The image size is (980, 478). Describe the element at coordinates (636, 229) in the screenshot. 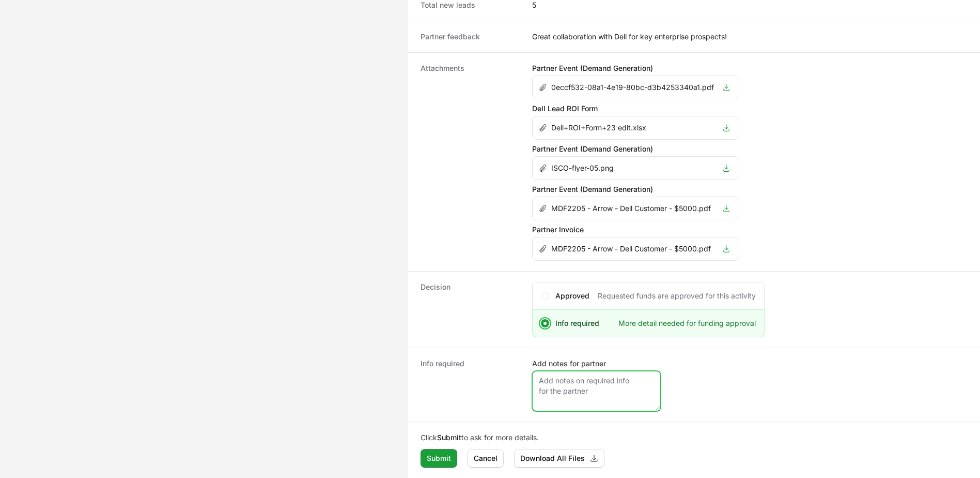

I see `h3: Partner Invoice` at that location.